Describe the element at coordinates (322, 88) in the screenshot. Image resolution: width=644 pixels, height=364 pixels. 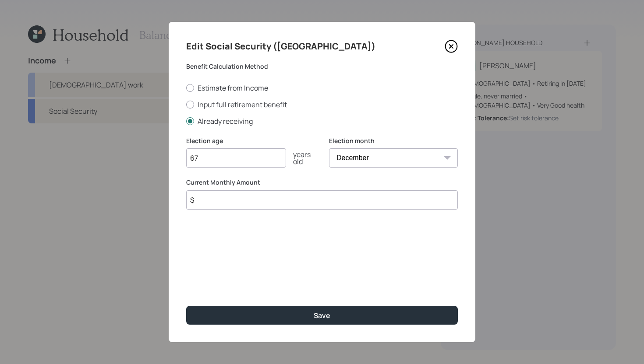
I see `label: Estimate from Income` at that location.